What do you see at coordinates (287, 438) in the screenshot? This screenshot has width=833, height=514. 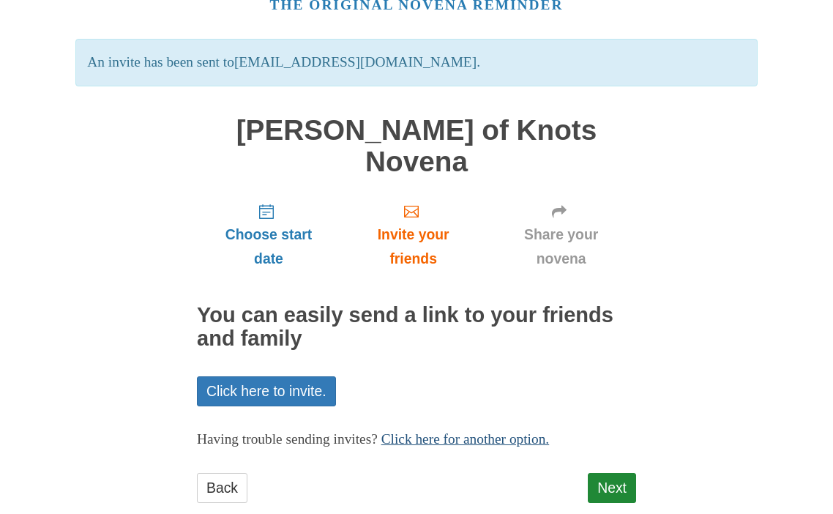 I see `span: Having trouble sending invites?` at bounding box center [287, 438].